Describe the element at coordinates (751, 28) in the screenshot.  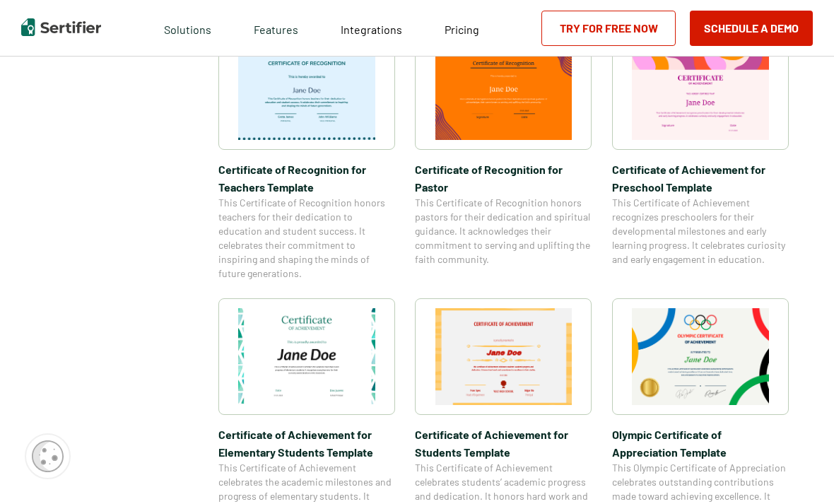
I see `a: Schedule a Demo` at that location.